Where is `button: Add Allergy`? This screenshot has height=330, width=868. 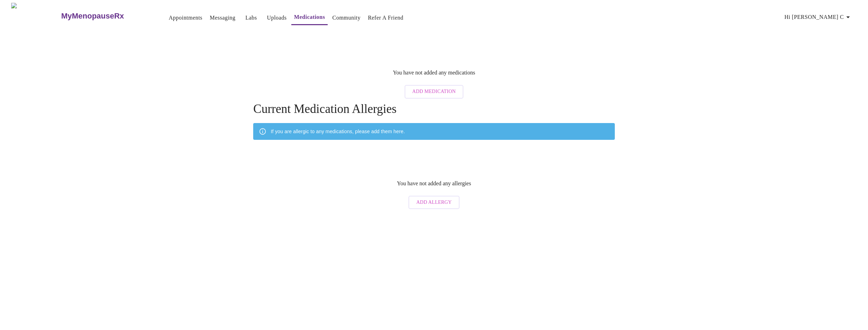 button: Add Allergy is located at coordinates (434, 203).